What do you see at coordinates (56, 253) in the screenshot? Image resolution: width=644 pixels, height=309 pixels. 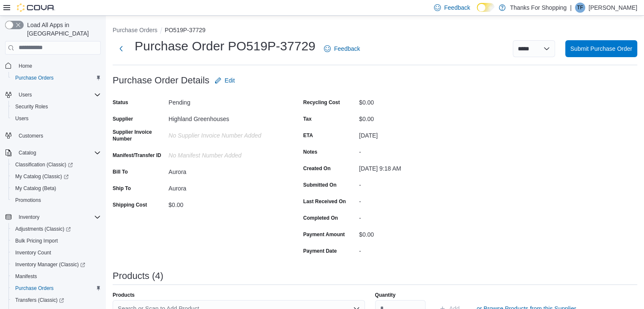 I see `span: Inventory Count` at bounding box center [56, 253].